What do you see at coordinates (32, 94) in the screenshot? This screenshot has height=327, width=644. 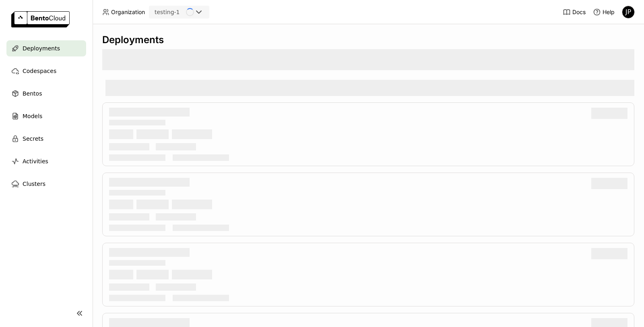 I see `span: Bentos` at bounding box center [32, 94].